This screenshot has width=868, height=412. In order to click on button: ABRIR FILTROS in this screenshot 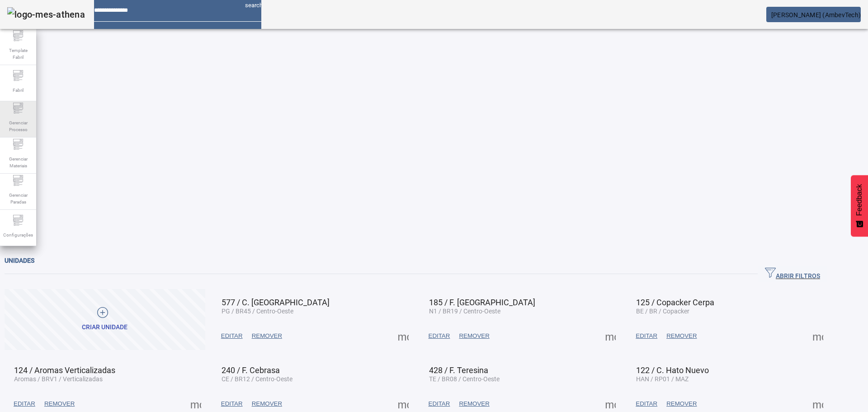, I will do `click(792, 274)`.